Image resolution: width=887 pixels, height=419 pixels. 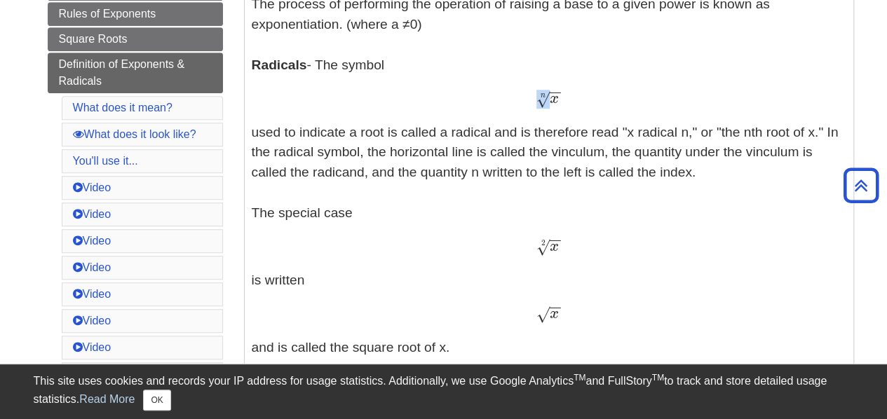 What do you see at coordinates (444, 392) in the screenshot?
I see `div: This site uses cookies and records your IP address for usage statistics. Additionally, we use Goo...` at bounding box center [444, 392].